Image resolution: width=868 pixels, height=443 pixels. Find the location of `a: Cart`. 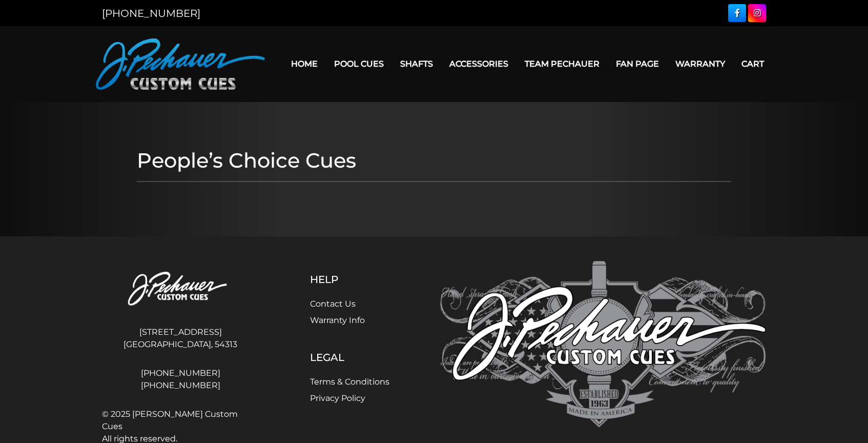

a: Cart is located at coordinates (753, 64).